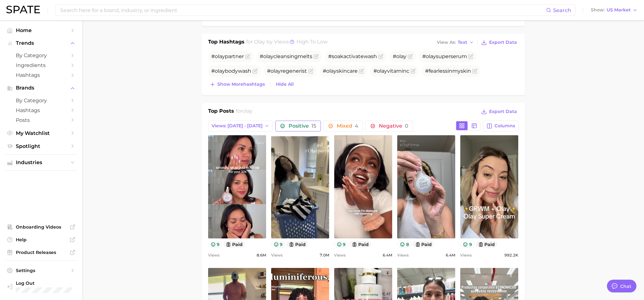  What do you see at coordinates (456, 43) in the screenshot?
I see `button: View AsText` at bounding box center [456, 43].